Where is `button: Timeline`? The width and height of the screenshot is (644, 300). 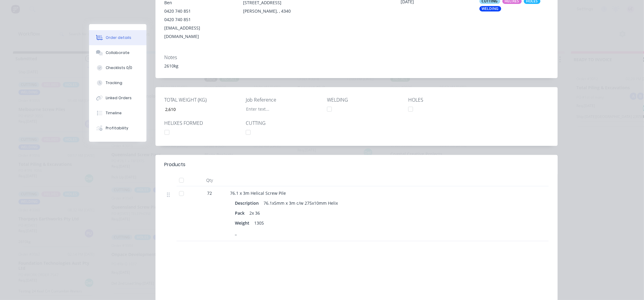
button: Timeline is located at coordinates (118, 113).